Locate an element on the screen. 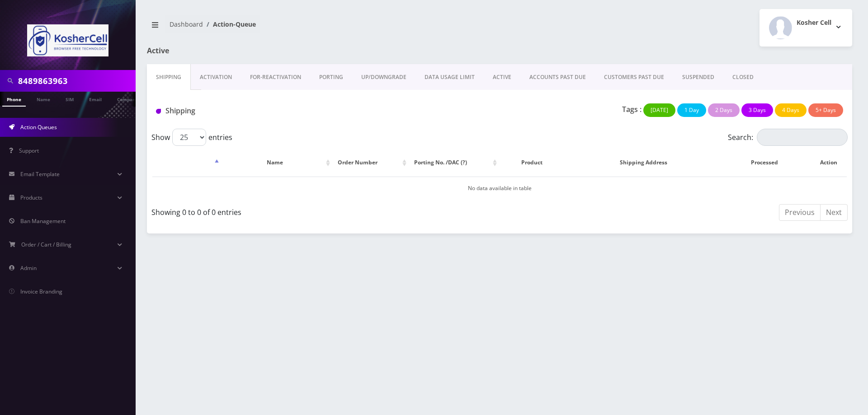 Image resolution: width=868 pixels, height=415 pixels. a: CLOSED is located at coordinates (742, 77).